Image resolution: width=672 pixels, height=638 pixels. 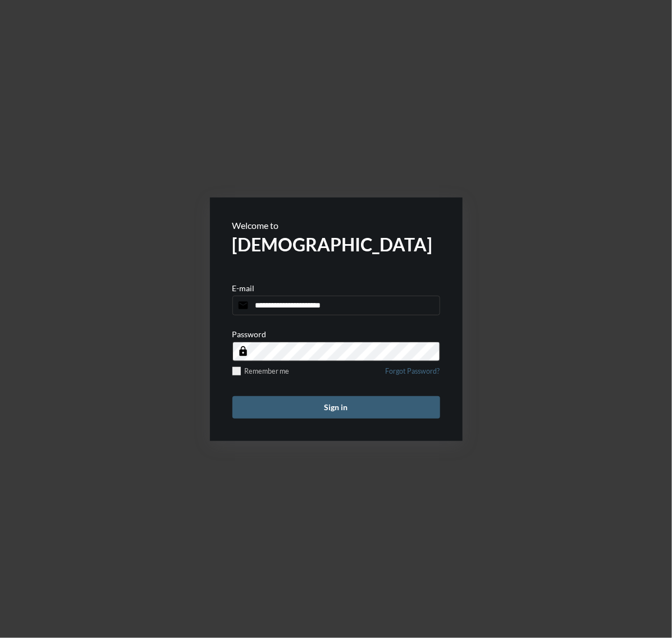 I want to click on p: Password, so click(x=249, y=334).